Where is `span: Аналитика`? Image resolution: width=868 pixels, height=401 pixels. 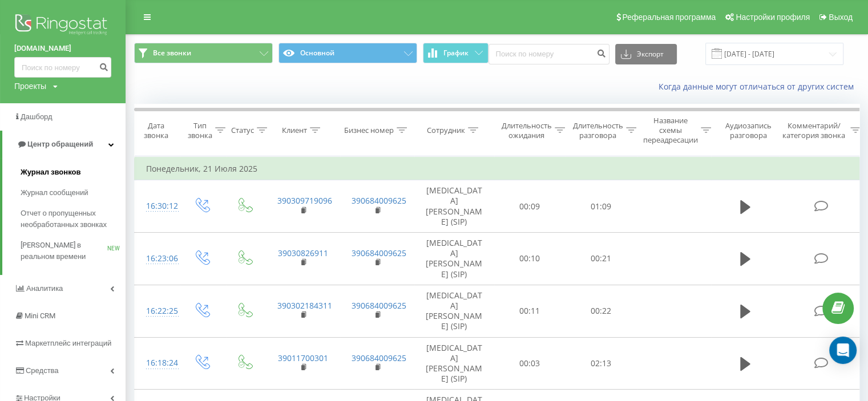
span: Аналитика is located at coordinates (44, 288).